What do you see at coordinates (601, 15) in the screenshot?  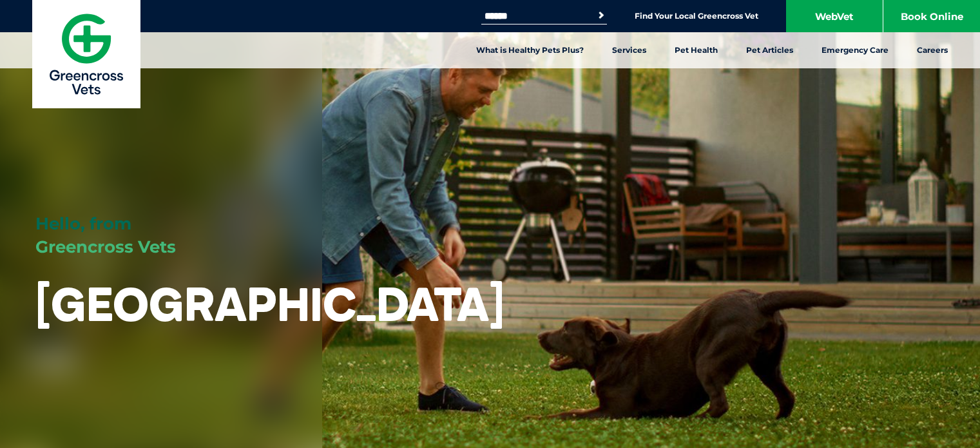 I see `button: Search` at bounding box center [601, 15].